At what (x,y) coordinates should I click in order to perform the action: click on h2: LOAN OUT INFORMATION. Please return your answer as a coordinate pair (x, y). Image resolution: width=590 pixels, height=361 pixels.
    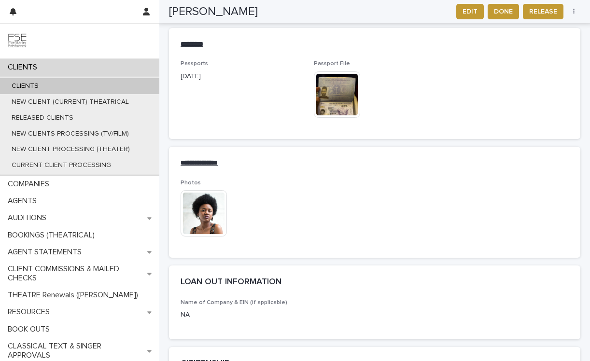
    Looking at the image, I should click on (231, 283).